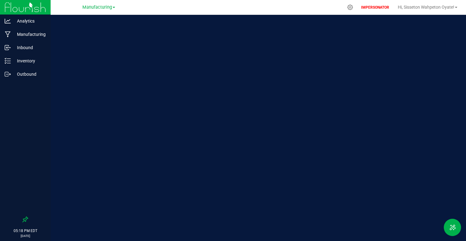  What do you see at coordinates (29, 34) in the screenshot?
I see `p: Manufacturing` at bounding box center [29, 34].